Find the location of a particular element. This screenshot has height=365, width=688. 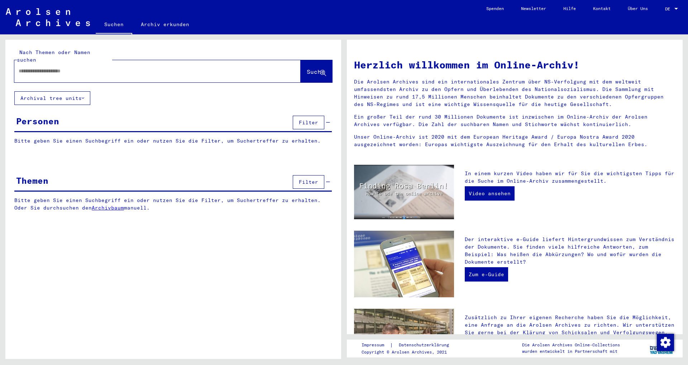

button: Archival tree units is located at coordinates (52, 98).